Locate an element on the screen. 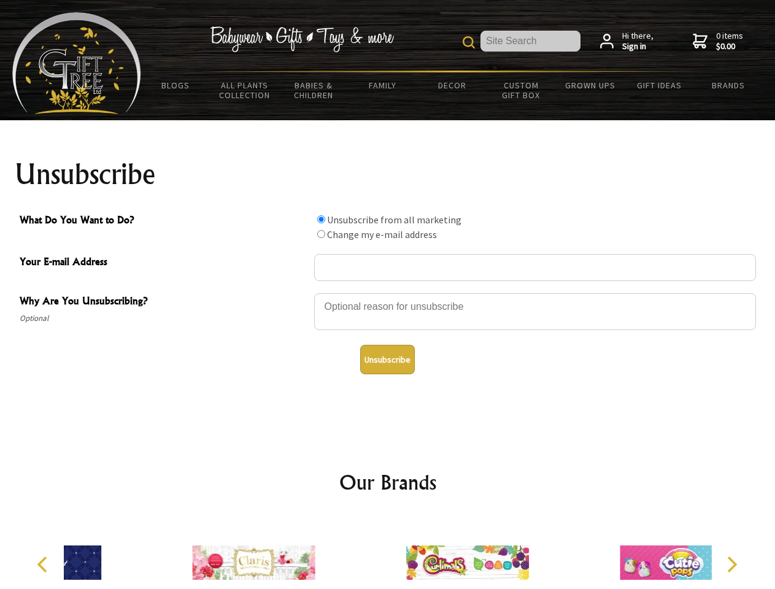 This screenshot has width=775, height=589. a: Family is located at coordinates (383, 85).